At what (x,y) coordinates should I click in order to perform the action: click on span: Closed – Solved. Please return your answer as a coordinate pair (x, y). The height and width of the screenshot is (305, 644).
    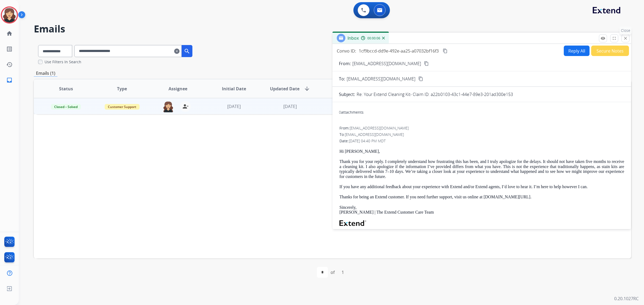
    Looking at the image, I should click on (66, 107).